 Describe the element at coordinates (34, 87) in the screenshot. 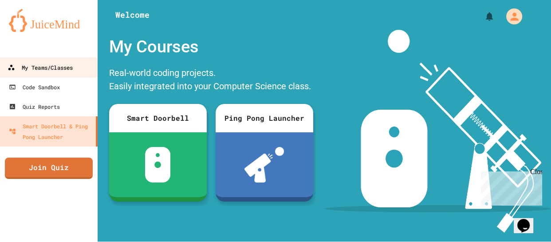

I see `div: Code Sandbox` at that location.